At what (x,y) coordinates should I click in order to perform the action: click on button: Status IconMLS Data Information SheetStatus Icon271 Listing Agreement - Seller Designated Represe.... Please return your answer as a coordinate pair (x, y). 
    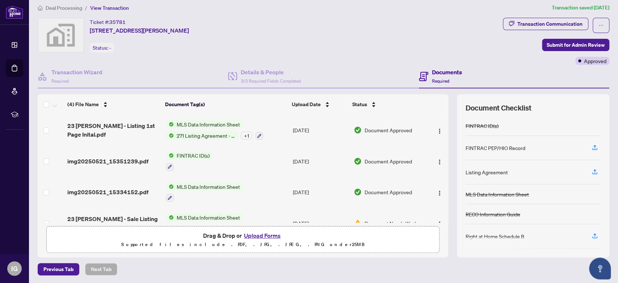
    Looking at the image, I should click on (214, 130).